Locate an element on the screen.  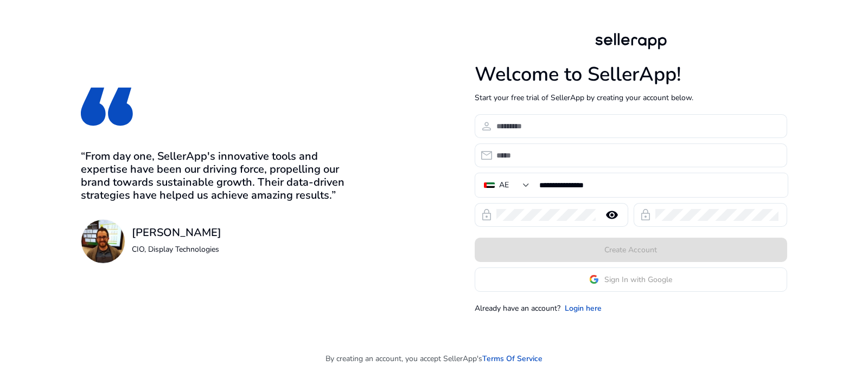
div: AE is located at coordinates (504, 186).